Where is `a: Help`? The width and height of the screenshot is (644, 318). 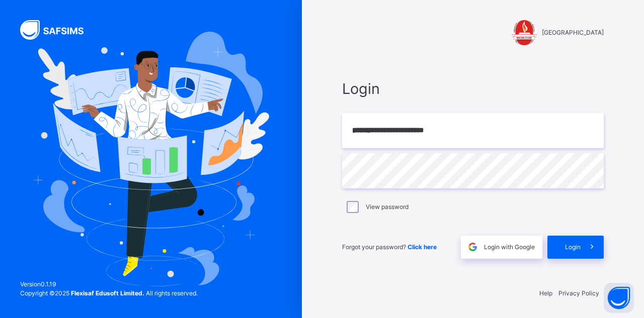 a: Help is located at coordinates (545, 293).